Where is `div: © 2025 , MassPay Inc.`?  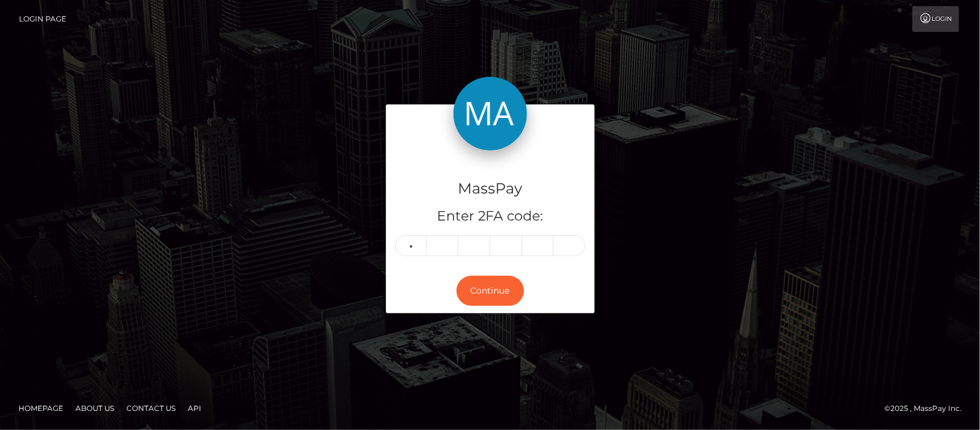
div: © 2025 , MassPay Inc. is located at coordinates (927, 408).